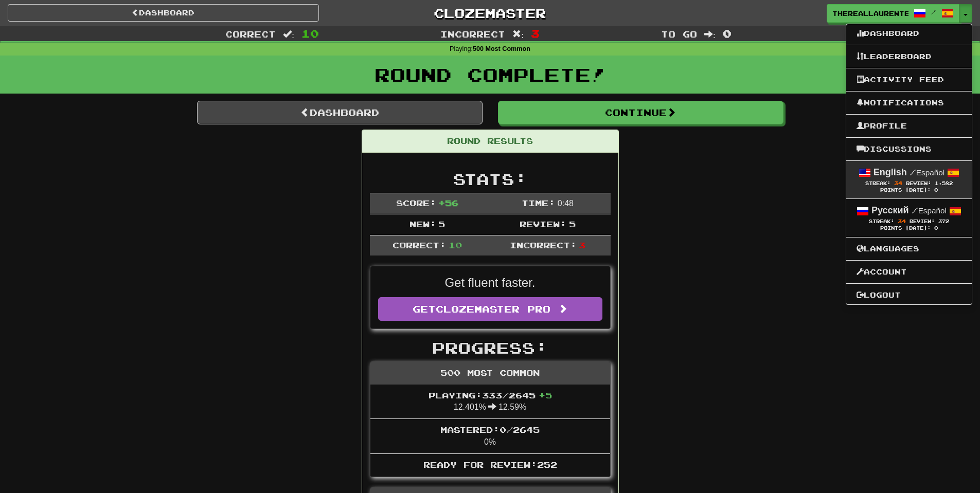  What do you see at coordinates (893, 13) in the screenshot?
I see `a: thereallaurente /` at bounding box center [893, 13].